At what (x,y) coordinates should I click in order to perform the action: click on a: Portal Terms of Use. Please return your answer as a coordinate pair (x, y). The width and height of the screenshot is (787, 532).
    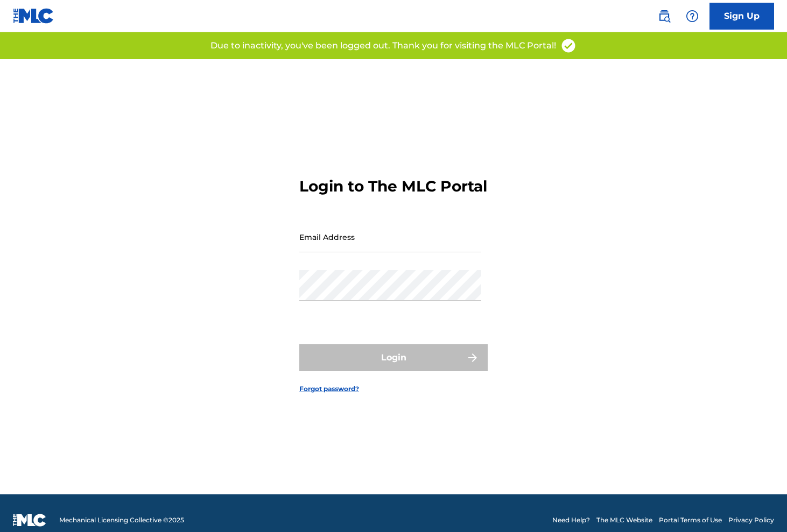
    Looking at the image, I should click on (691, 520).